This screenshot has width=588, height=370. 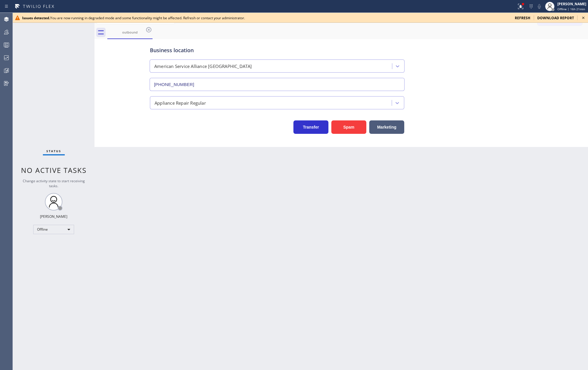 I want to click on button: Transfer, so click(x=311, y=127).